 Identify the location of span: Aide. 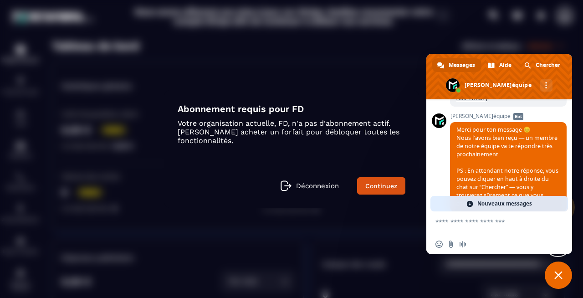
(505, 65).